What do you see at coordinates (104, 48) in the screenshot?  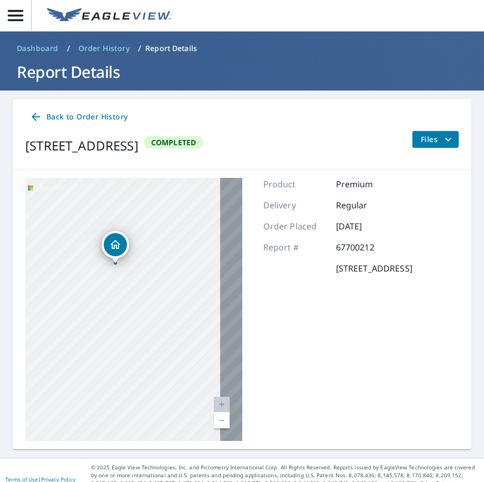 I see `a: Order History` at bounding box center [104, 48].